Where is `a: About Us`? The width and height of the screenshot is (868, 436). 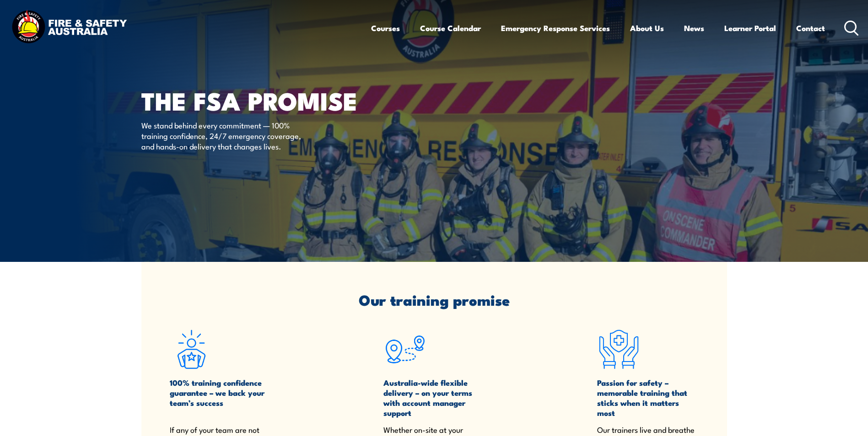 a: About Us is located at coordinates (646, 28).